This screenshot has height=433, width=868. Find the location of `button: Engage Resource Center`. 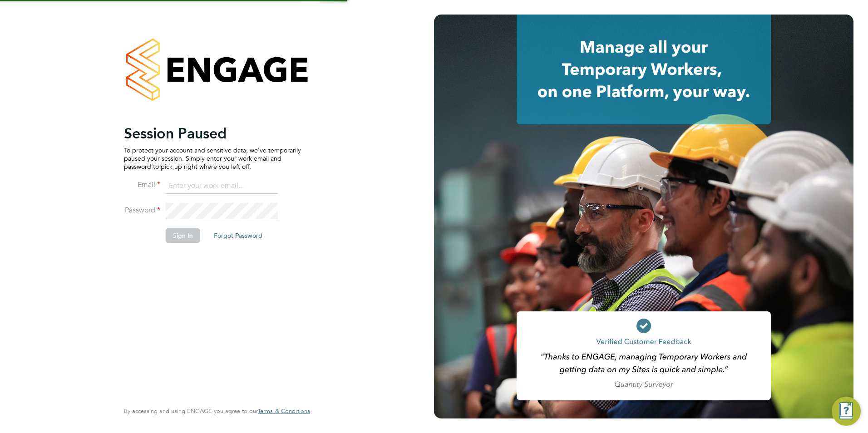

button: Engage Resource Center is located at coordinates (846, 411).